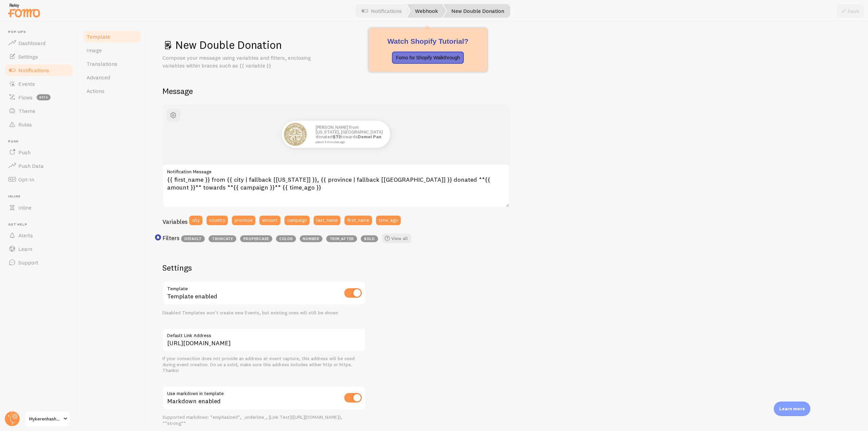  Describe the element at coordinates (243, 221) in the screenshot. I see `button: province` at that location.